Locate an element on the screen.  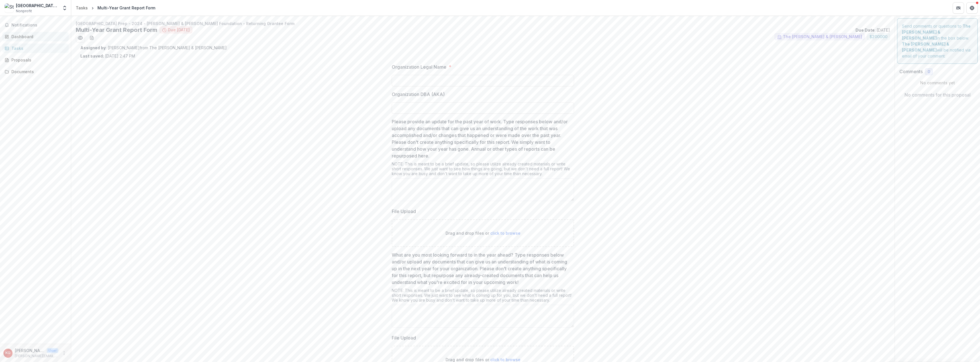
p: User is located at coordinates (52, 351).